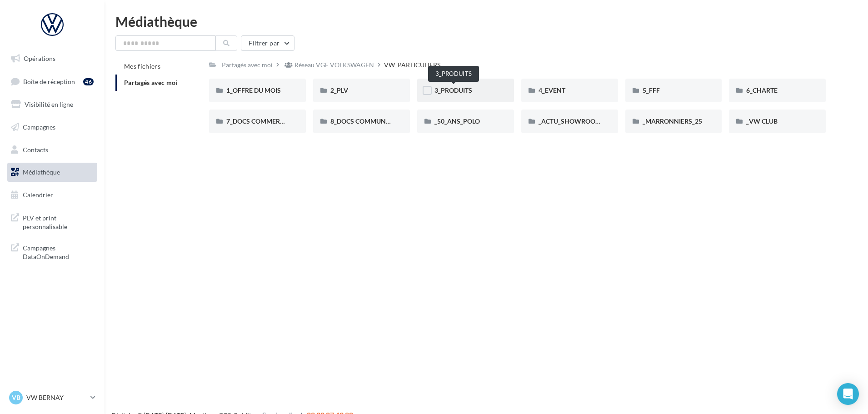 This screenshot has height=414, width=868. I want to click on span: Calendrier, so click(38, 194).